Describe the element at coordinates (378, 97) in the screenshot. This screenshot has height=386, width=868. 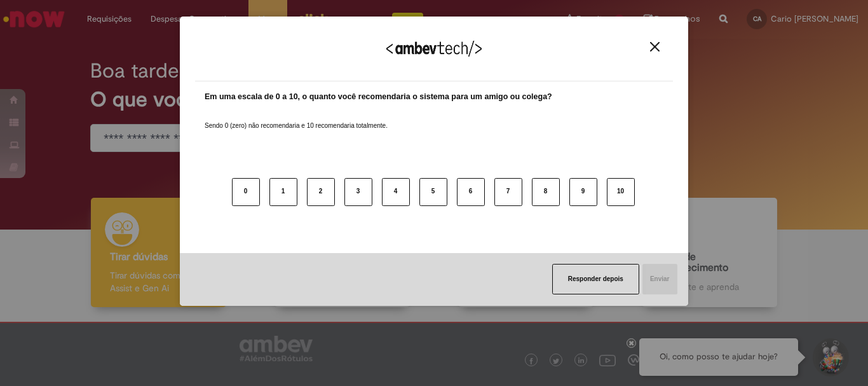
I see `label: Em uma escala de 0 a 10, o quanto você recomendaria o sistema para um amigo ou colega?` at that location.